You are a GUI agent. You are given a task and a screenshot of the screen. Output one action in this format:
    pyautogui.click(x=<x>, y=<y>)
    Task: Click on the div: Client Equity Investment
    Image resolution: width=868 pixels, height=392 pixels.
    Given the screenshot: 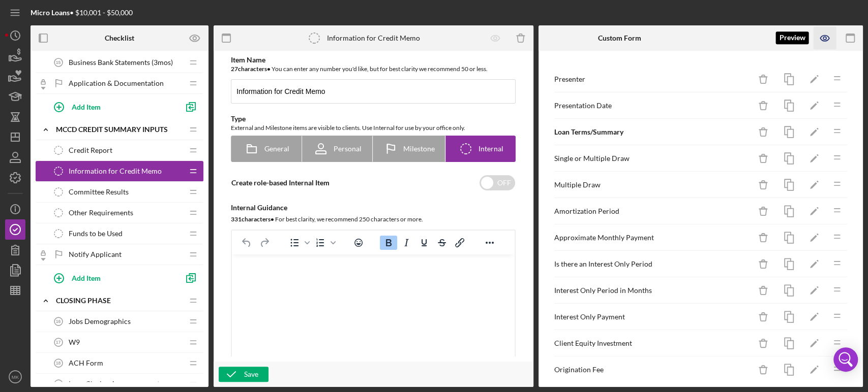 What is the action you would take?
    pyautogui.click(x=652, y=343)
    